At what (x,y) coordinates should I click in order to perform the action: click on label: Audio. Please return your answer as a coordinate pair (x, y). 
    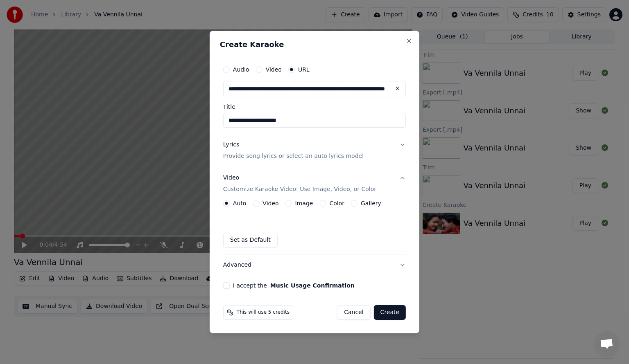
    Looking at the image, I should click on (241, 70).